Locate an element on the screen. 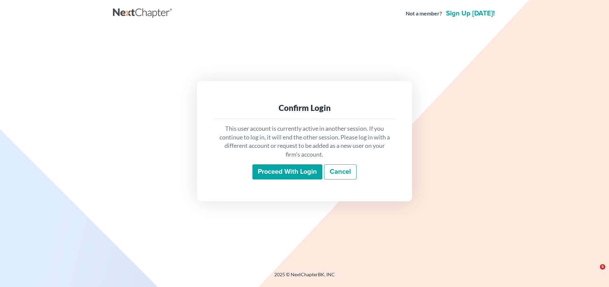 The image size is (609, 287). strong: Not a member? is located at coordinates (424, 13).